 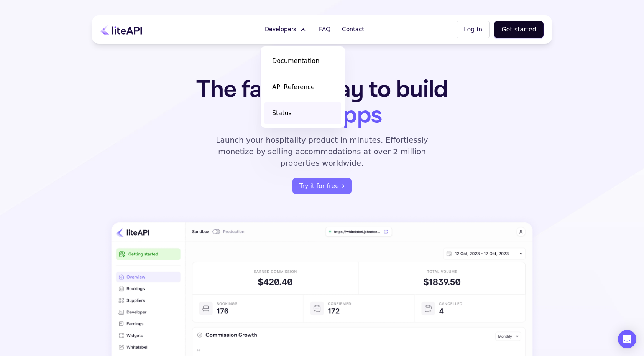 What do you see at coordinates (281, 29) in the screenshot?
I see `span: Developers` at bounding box center [281, 29].